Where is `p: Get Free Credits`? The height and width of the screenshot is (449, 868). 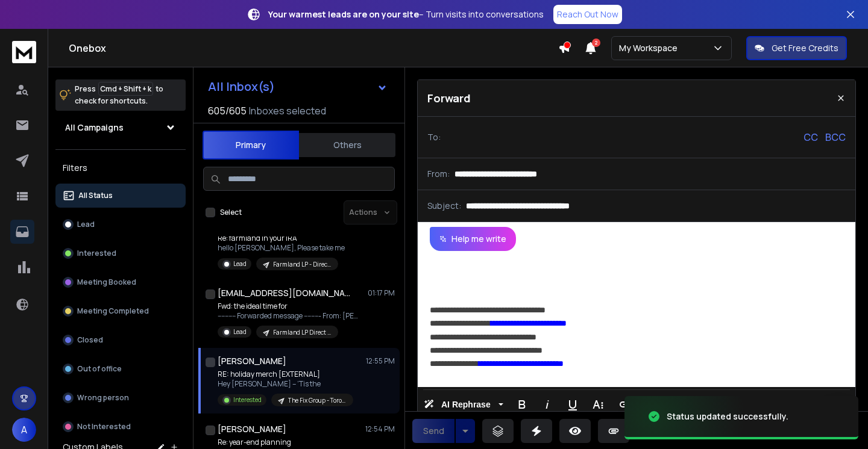 p: Get Free Credits is located at coordinates (805, 48).